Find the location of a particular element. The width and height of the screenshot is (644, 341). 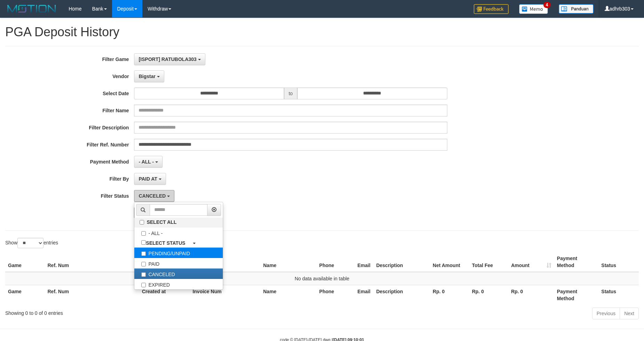

span: PAID AT is located at coordinates (148, 179).